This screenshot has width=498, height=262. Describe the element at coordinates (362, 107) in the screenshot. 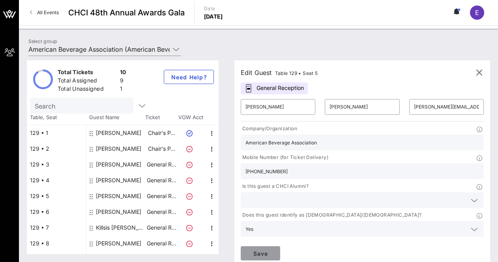

I see `input: Last Name*` at that location.